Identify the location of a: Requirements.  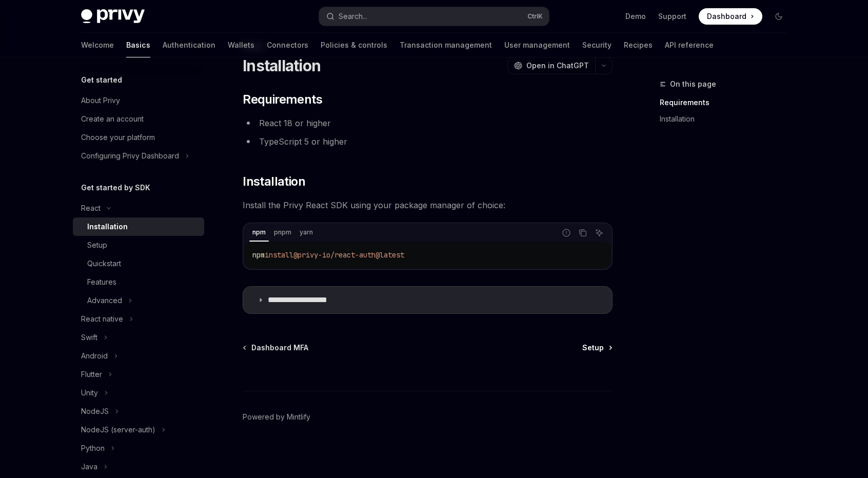
(727, 102).